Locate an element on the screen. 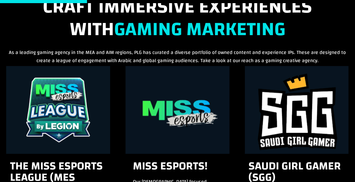 This screenshot has width=355, height=182. p: As a leading gaming agency in the MEA and AIM regions, PLG has curated a diverse portfolio of own... is located at coordinates (178, 57).